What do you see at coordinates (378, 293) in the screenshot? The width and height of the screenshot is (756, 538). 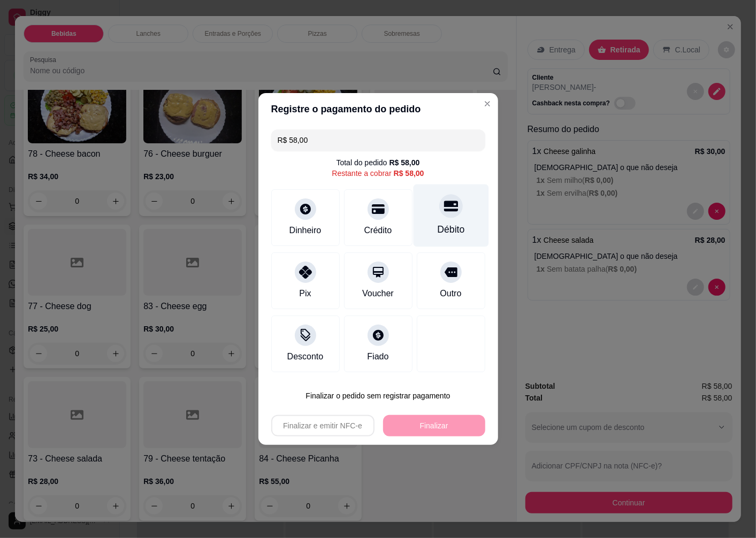 I see `div: Voucher` at bounding box center [378, 293].